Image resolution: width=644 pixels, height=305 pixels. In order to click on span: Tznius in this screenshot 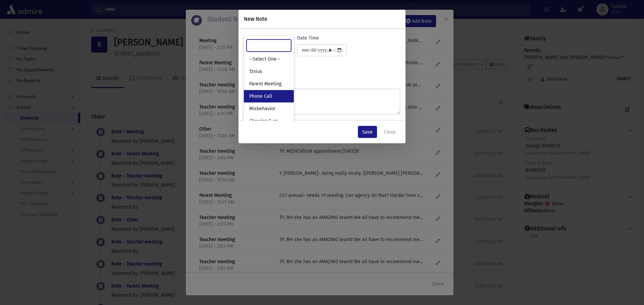, I will do `click(255, 72)`.